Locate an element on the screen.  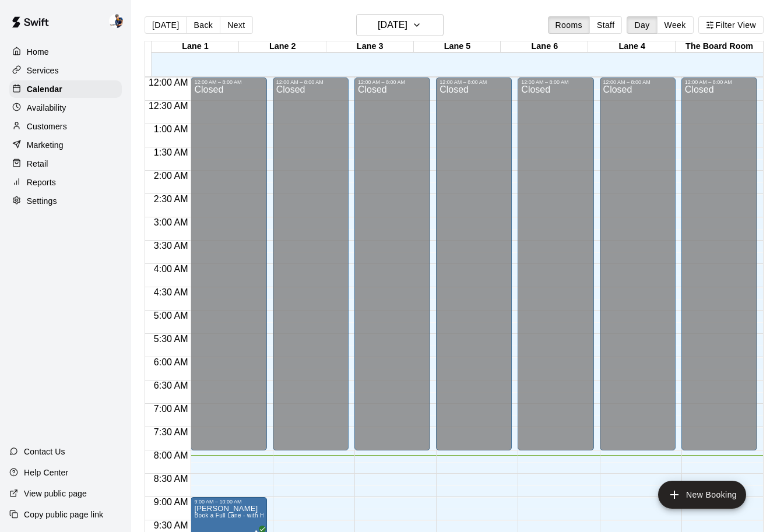
a: Services is located at coordinates (65, 70).